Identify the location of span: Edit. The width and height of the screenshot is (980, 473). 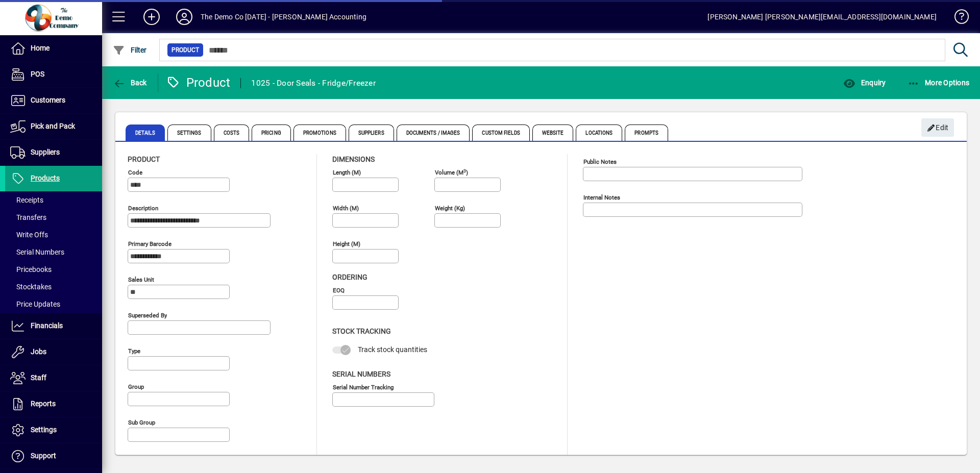
(938, 128).